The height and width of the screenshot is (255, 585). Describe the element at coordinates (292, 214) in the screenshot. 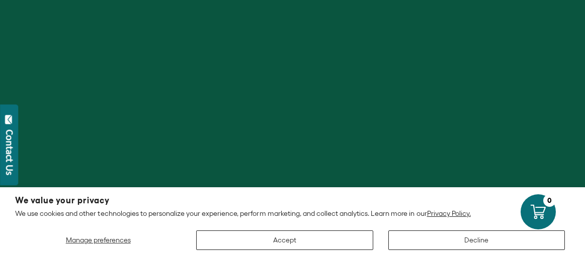

I see `p: We use cookies and other technologies to personalize your experience, perform marketing, and coll...` at that location.